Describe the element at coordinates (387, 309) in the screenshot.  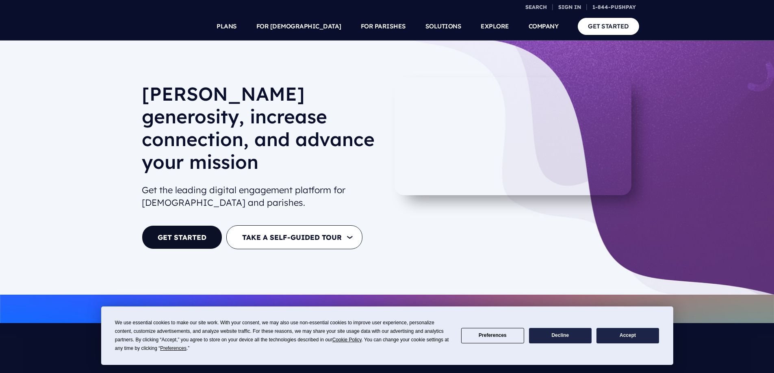
I see `p: Catch up on our major AI announcements and` at that location.